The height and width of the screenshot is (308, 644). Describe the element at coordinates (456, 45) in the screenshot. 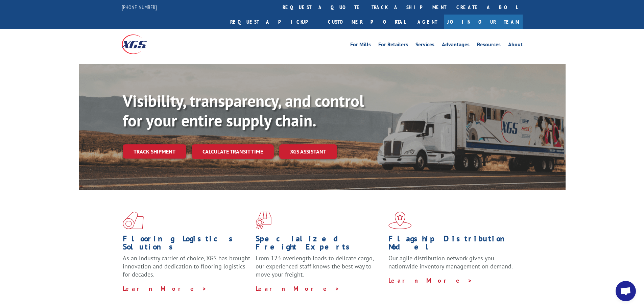

I see `a: Advantages` at that location.